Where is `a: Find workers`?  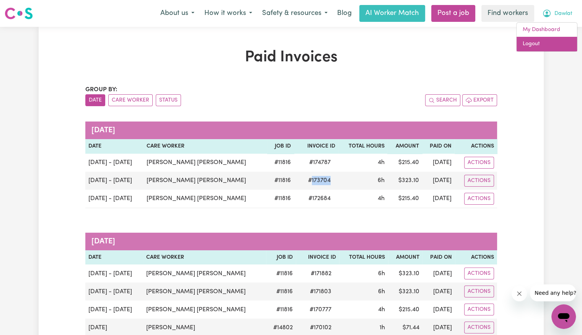 a: Find workers is located at coordinates (508, 13).